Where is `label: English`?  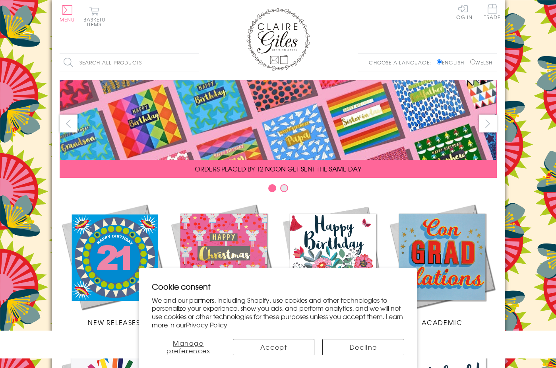 label: English is located at coordinates (453, 62).